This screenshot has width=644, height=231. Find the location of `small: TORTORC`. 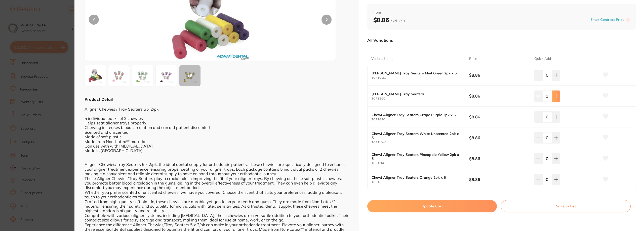

small: TORTORC is located at coordinates (420, 182).